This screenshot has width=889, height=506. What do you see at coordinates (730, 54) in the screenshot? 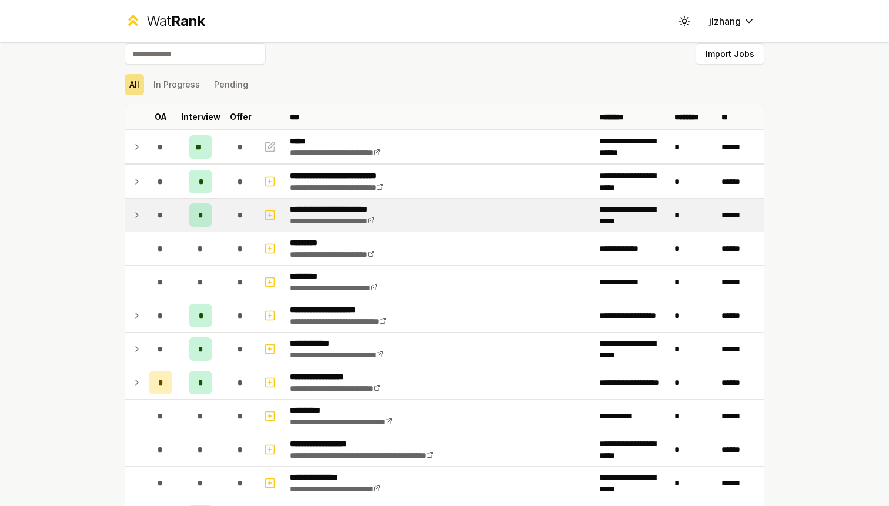
I see `button: Import Jobs` at bounding box center [730, 54].